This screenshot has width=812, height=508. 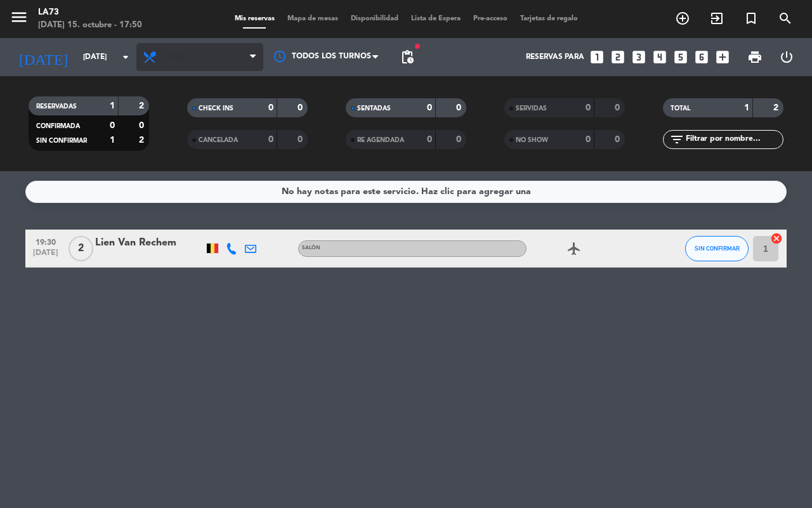 What do you see at coordinates (56, 106) in the screenshot?
I see `span: RESERVADAS` at bounding box center [56, 106].